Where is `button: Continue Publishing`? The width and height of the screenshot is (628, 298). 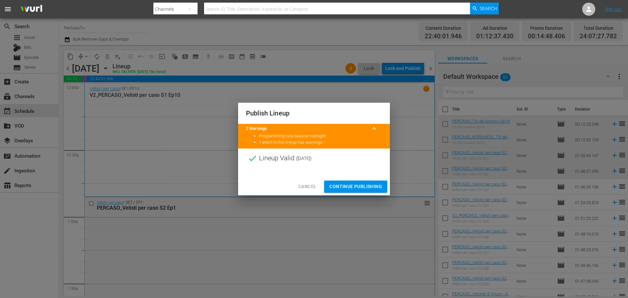
button: Continue Publishing is located at coordinates (356, 186).